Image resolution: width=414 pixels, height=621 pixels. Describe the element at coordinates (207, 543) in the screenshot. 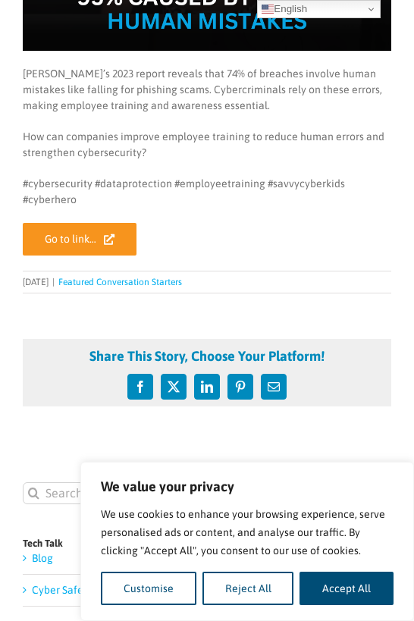

I see `h4: Tech Talk` at that location.